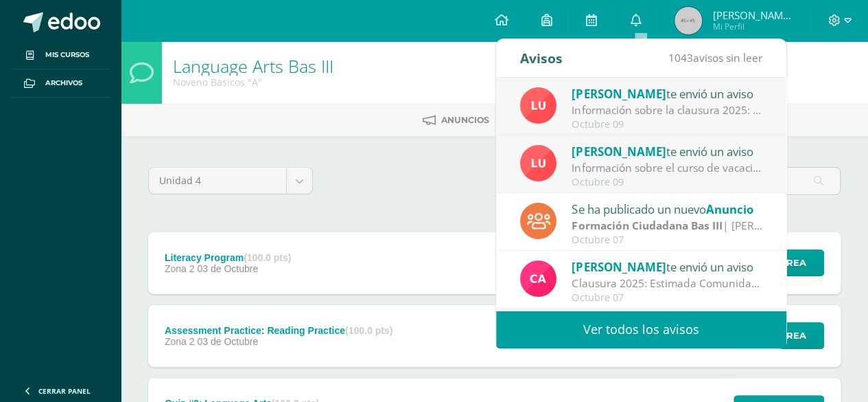 The image size is (868, 402). I want to click on span: Cerrar panel, so click(65, 390).